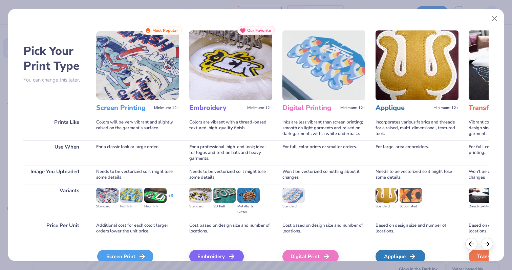 This screenshot has width=512, height=270. What do you see at coordinates (137, 65) in the screenshot?
I see `img: Screen Printing` at bounding box center [137, 65].